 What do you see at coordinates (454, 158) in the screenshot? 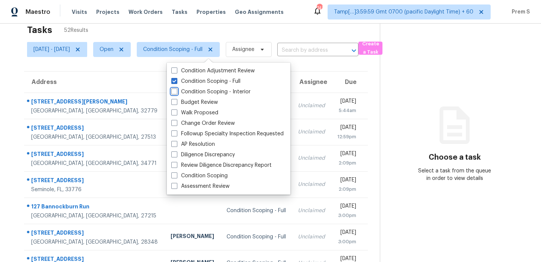
I see `h3: Choose a task` at bounding box center [454, 158].